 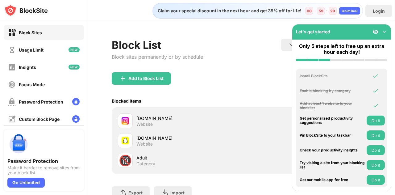 I want to click on div: 29, so click(x=332, y=11).